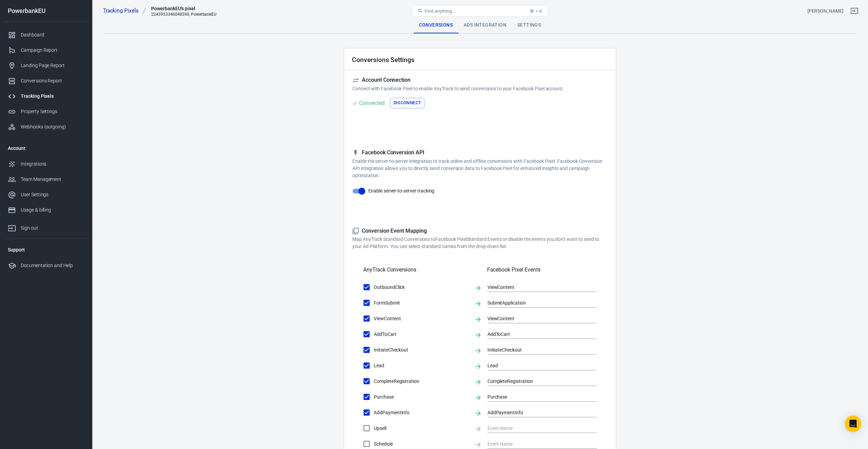 The image size is (868, 449). I want to click on div: Usage & billing, so click(53, 210).